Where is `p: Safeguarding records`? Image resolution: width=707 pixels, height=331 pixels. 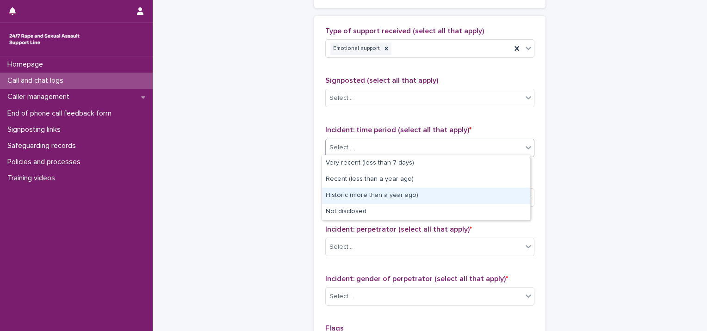
p: Safeguarding records is located at coordinates (43, 146).